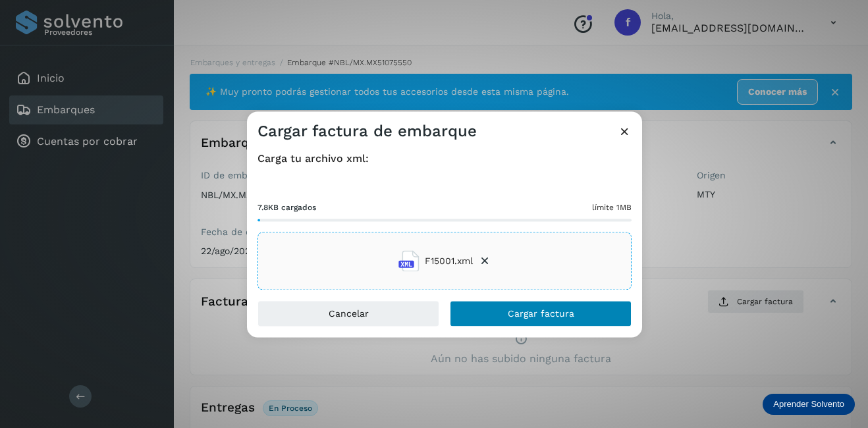  What do you see at coordinates (449, 261) in the screenshot?
I see `span: F15001.xml` at bounding box center [449, 261].